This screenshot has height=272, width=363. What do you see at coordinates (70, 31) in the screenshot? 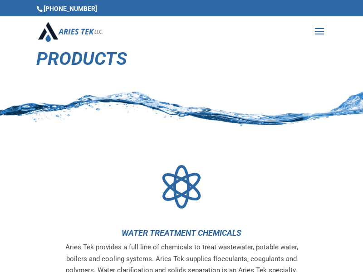
I see `img: Aries Tek` at bounding box center [70, 31].